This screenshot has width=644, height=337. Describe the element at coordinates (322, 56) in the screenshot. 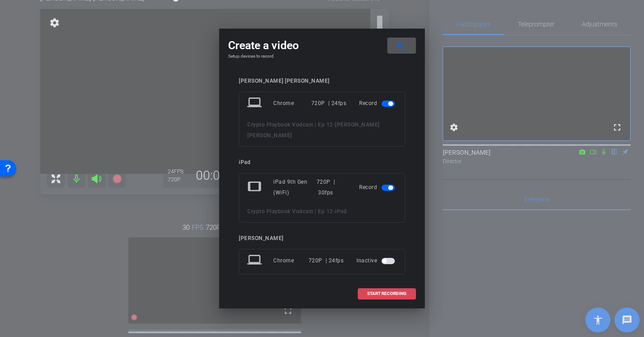

I see `h4: Setup devices to record` at that location.